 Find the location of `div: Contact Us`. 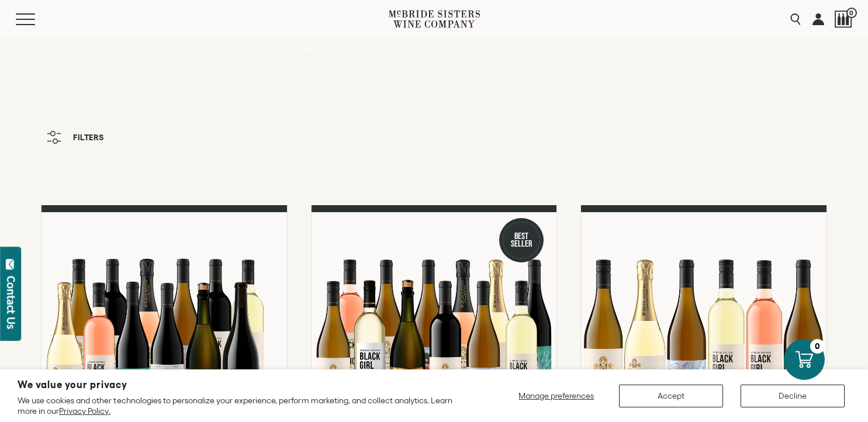

div: Contact Us is located at coordinates (11, 302).